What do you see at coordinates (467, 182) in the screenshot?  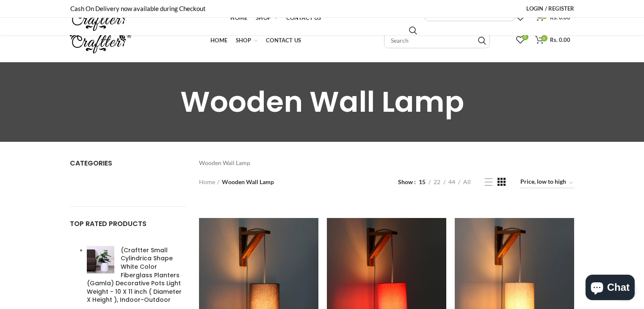 I see `a: All` at bounding box center [467, 182].